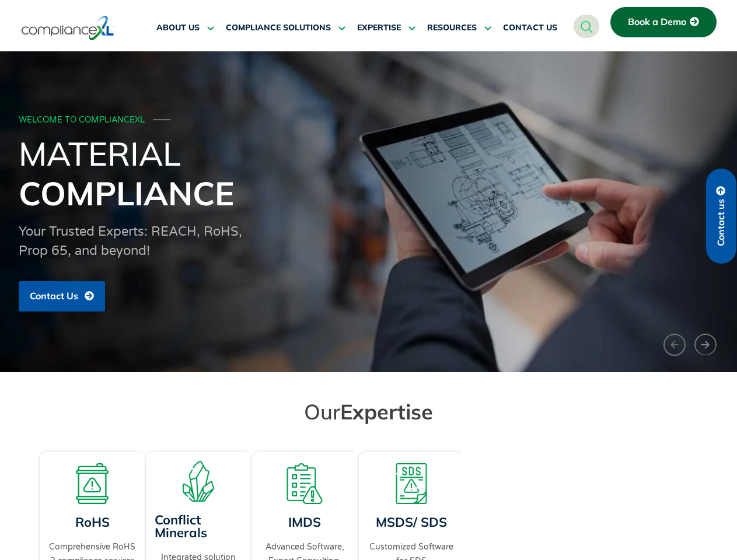 This screenshot has width=737, height=560. Describe the element at coordinates (586, 26) in the screenshot. I see `a: navsearch-button` at that location.